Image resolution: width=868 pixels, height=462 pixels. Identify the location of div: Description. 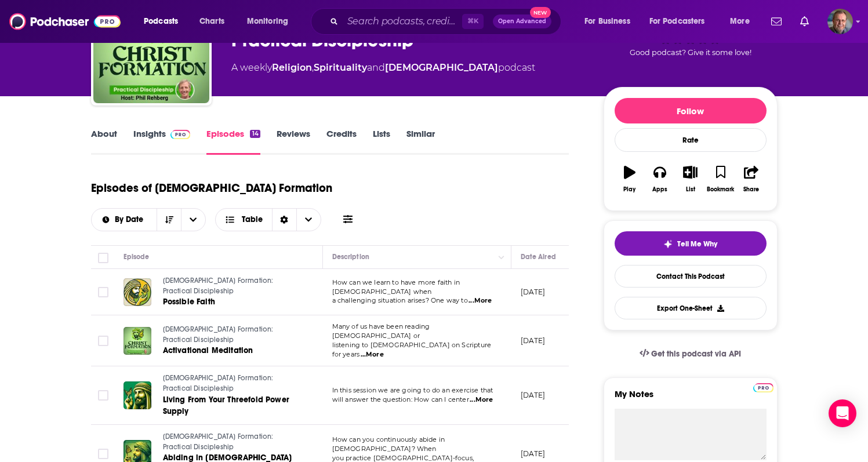
(350, 257).